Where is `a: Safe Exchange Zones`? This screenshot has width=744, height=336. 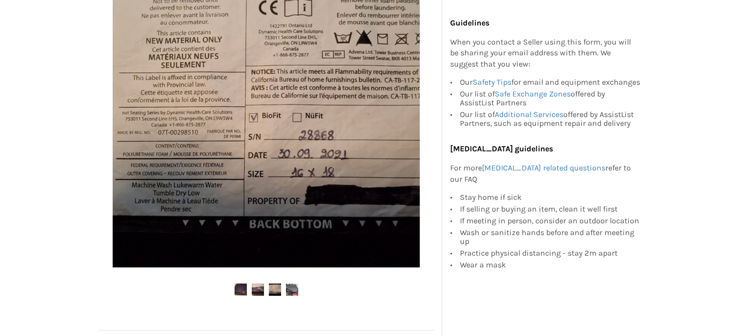
a: Safe Exchange Zones is located at coordinates (532, 94).